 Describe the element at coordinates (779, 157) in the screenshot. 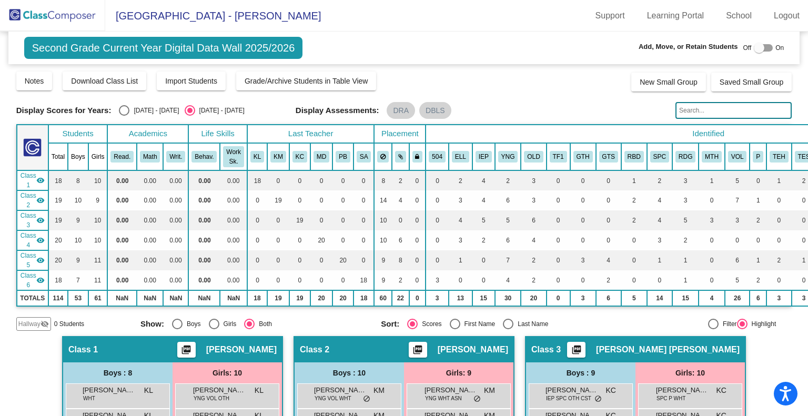

I see `th: Talent Explorer Humanities` at that location.